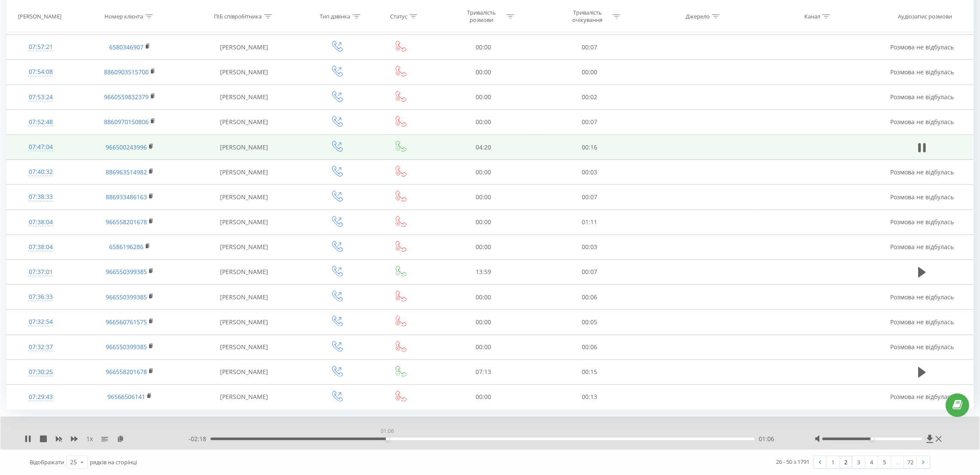 This screenshot has height=475, width=980. I want to click on div: 25, so click(74, 462).